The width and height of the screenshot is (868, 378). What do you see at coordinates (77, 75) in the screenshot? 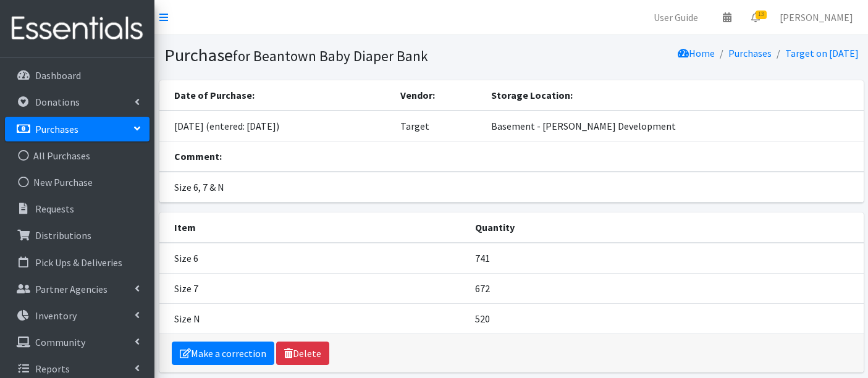
I see `a: Dashboard` at bounding box center [77, 75].